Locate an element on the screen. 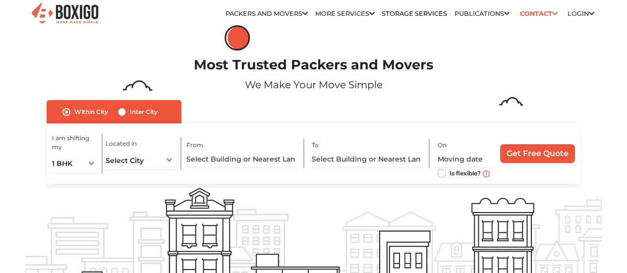 Image resolution: width=627 pixels, height=273 pixels. label: I am shifting my is located at coordinates (75, 143).